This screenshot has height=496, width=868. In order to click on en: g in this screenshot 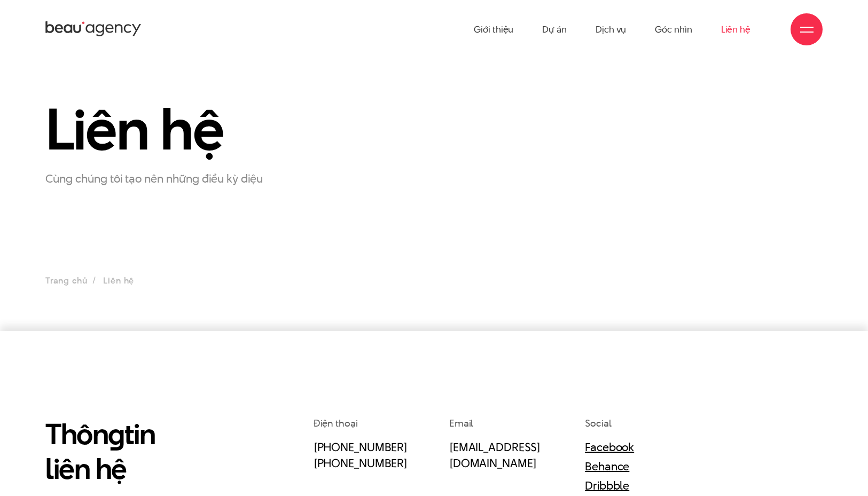, I will do `click(116, 433)`.